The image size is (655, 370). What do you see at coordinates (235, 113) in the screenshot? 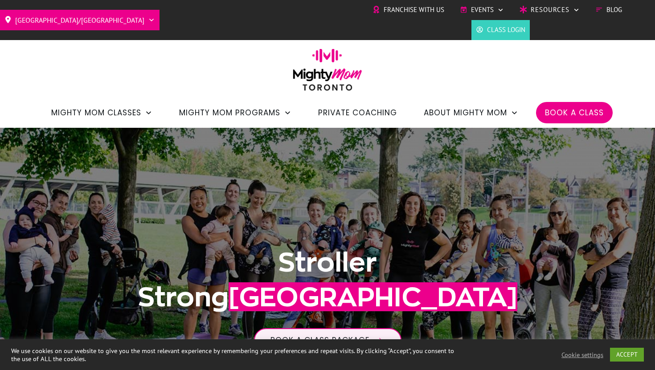
I see `a: Mighty Mom Programs` at bounding box center [235, 113].